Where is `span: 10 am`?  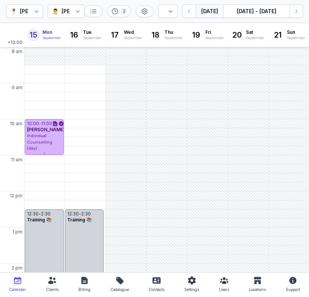
span: 10 am is located at coordinates (16, 124).